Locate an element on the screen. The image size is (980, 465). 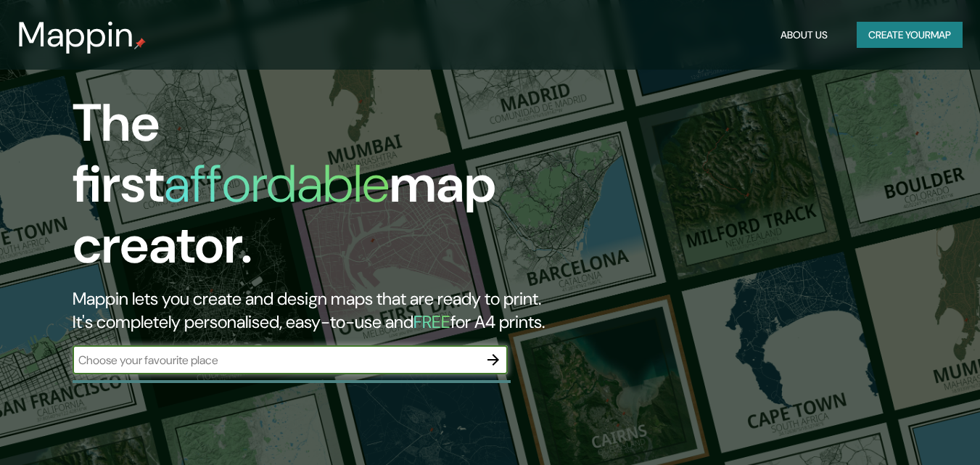
h1: The first map creator. is located at coordinates (318, 190).